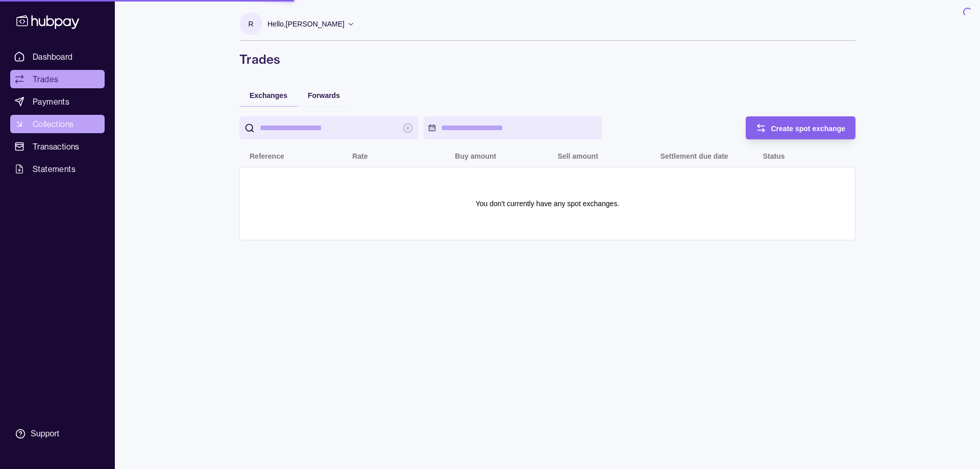  Describe the element at coordinates (57, 147) in the screenshot. I see `a: Transactions` at that location.